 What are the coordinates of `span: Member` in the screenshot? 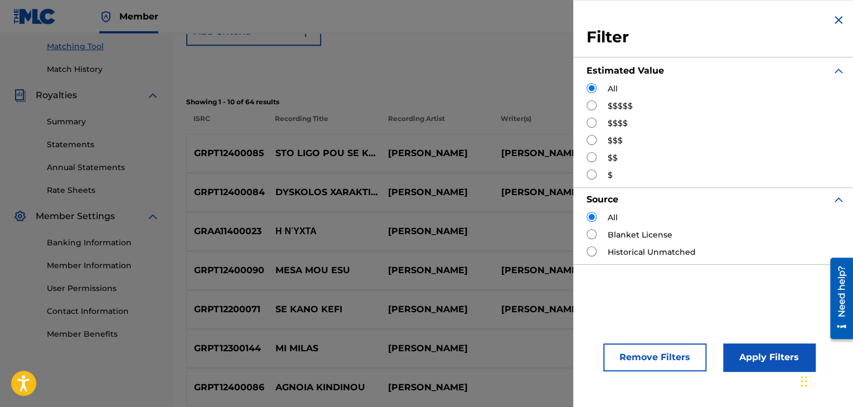 It's located at (139, 16).